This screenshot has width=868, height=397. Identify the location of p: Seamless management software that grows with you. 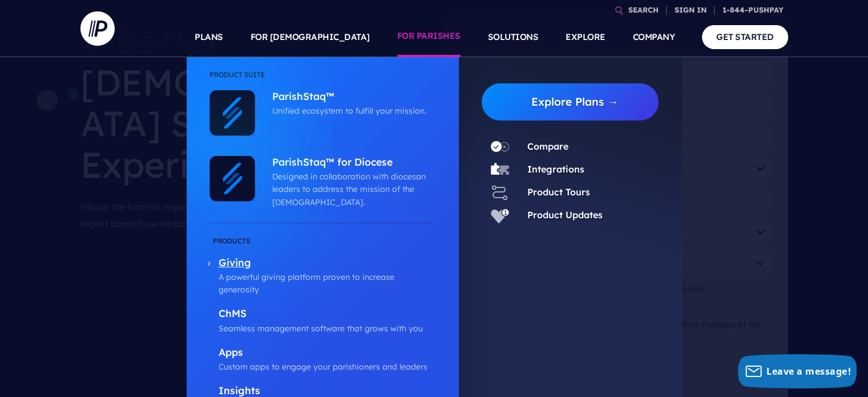
(327, 328).